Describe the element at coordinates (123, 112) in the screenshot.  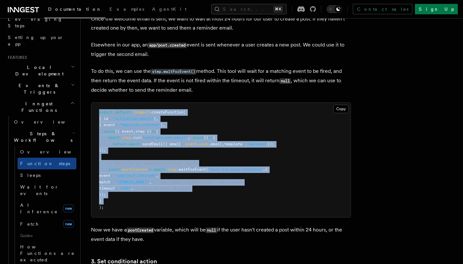
I see `span: default` at that location.